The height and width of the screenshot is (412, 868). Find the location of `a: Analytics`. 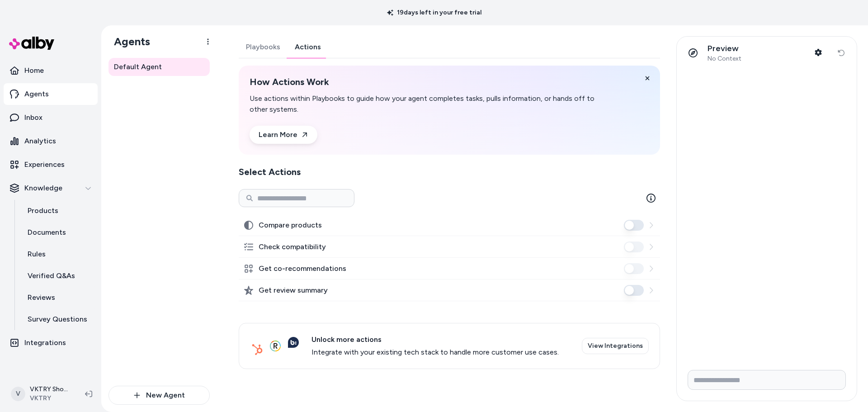

a: Analytics is located at coordinates (51, 141).